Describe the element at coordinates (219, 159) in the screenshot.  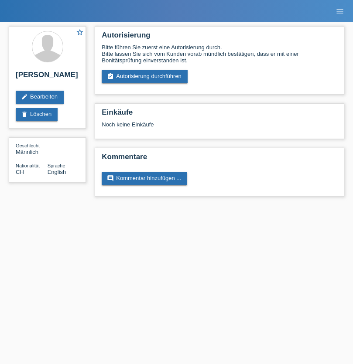
I see `h2: Kommentare` at that location.